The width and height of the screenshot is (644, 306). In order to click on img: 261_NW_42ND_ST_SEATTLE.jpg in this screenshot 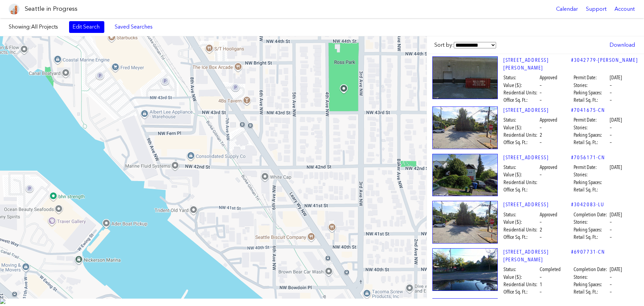, I will do `click(465, 175)`.